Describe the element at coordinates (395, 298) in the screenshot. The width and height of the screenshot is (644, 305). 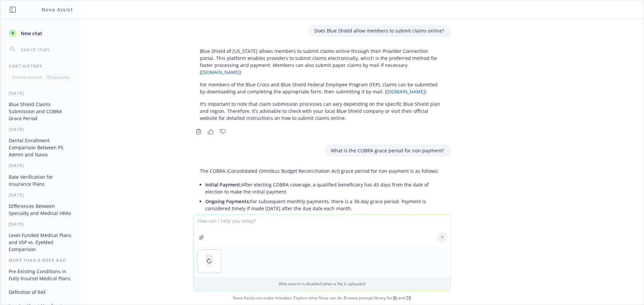
I see `a: BI` at that location.